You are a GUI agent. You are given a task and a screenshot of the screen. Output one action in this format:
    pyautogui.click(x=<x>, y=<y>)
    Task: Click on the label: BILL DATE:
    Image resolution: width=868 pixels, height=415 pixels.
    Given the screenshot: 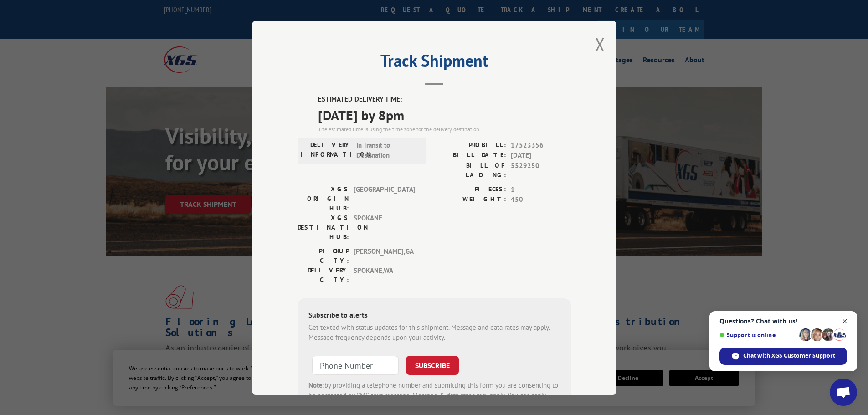 What is the action you would take?
    pyautogui.click(x=470, y=155)
    